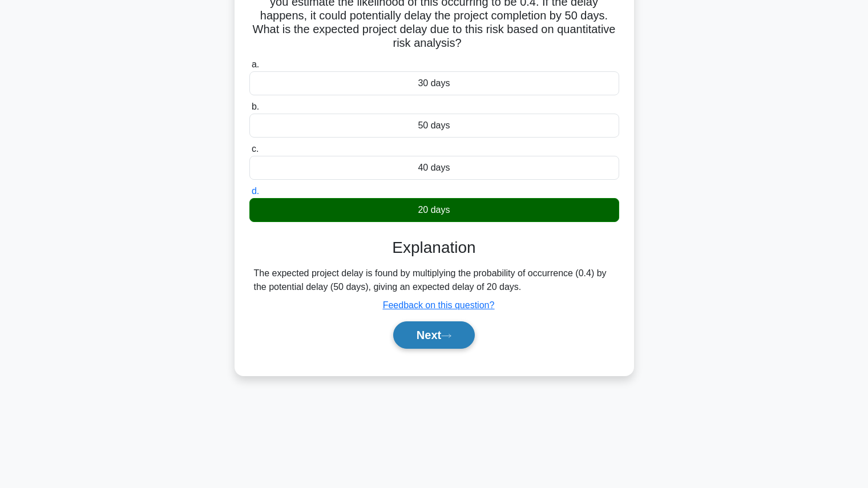 This screenshot has height=488, width=868. What do you see at coordinates (439, 304) in the screenshot?
I see `a: Feedback on this question?` at bounding box center [439, 304].